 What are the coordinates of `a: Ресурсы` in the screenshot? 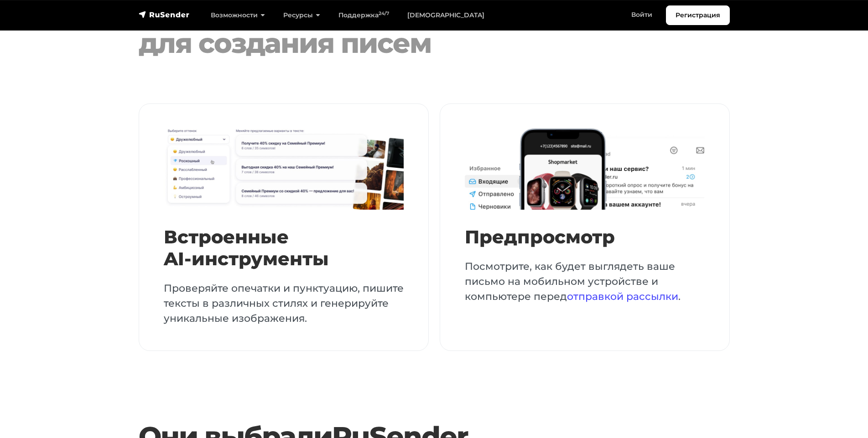 It's located at (302, 15).